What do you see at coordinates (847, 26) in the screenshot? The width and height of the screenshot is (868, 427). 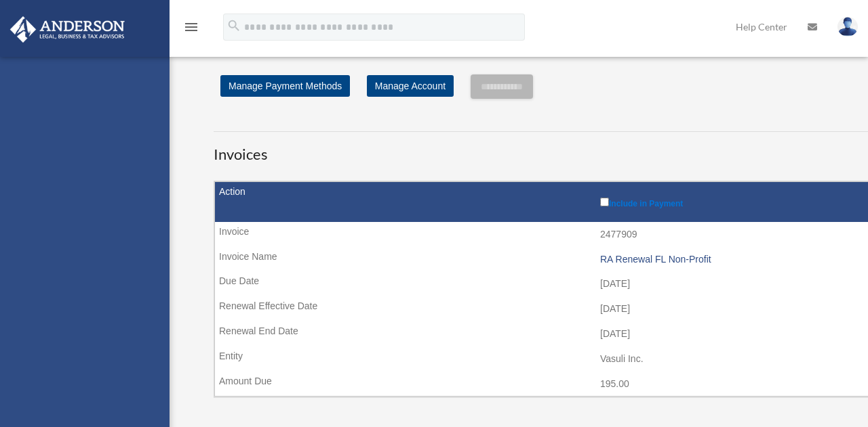 I see `img: User Pic` at bounding box center [847, 26].